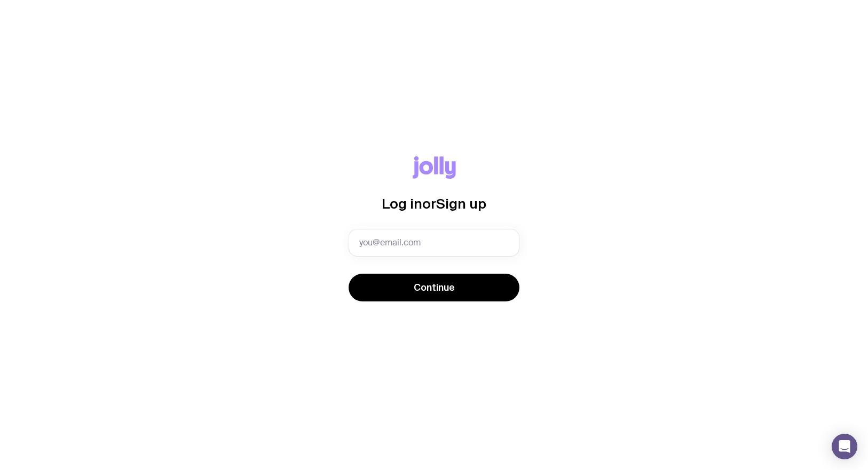 This screenshot has height=470, width=868. Describe the element at coordinates (434, 243) in the screenshot. I see `input: you@email.com` at that location.